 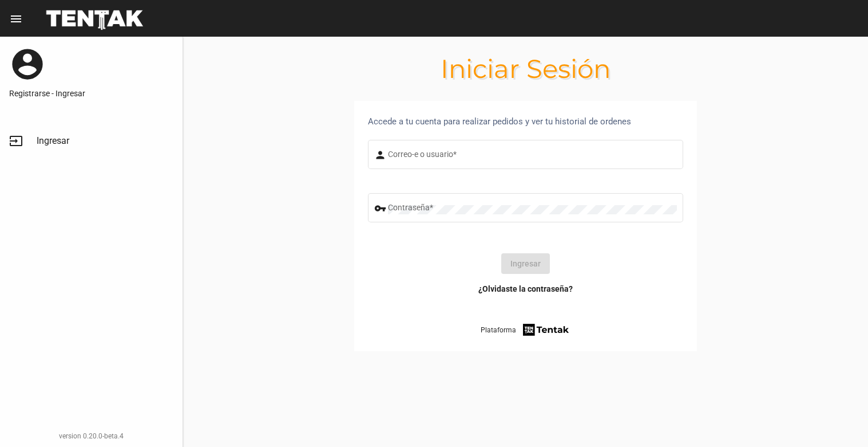 I want to click on h1: Iniciar Sesión, so click(x=525, y=69).